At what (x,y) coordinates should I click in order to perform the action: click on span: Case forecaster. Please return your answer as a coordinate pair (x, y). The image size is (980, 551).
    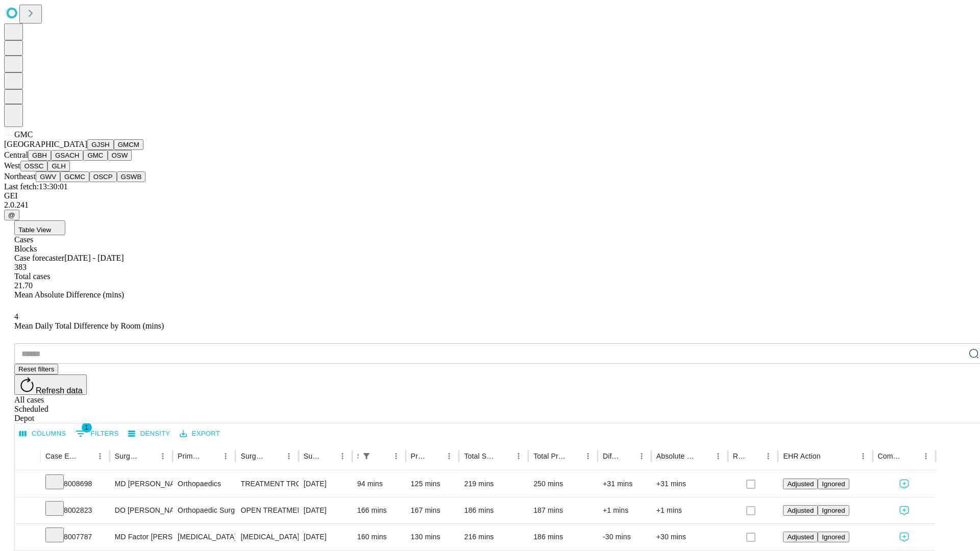
    Looking at the image, I should click on (39, 258).